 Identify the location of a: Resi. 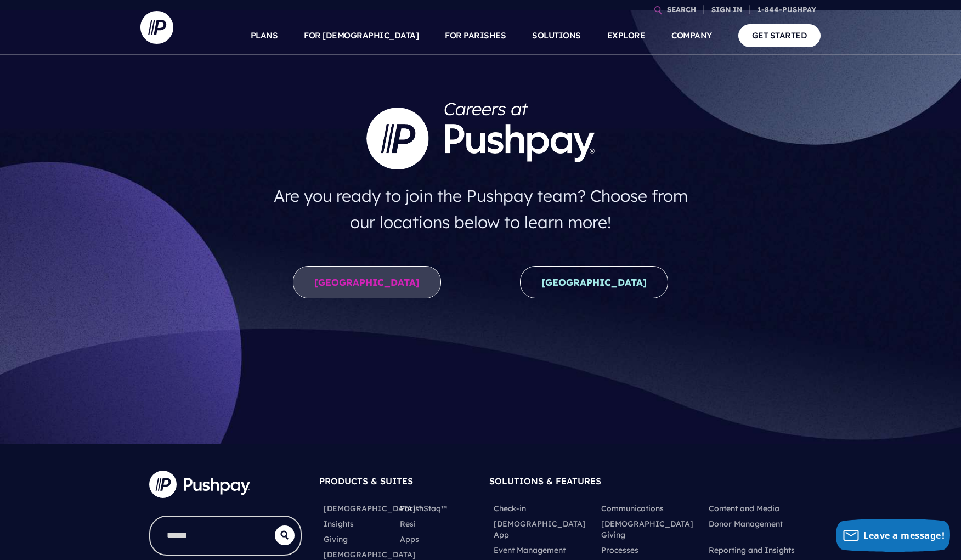
(408, 524).